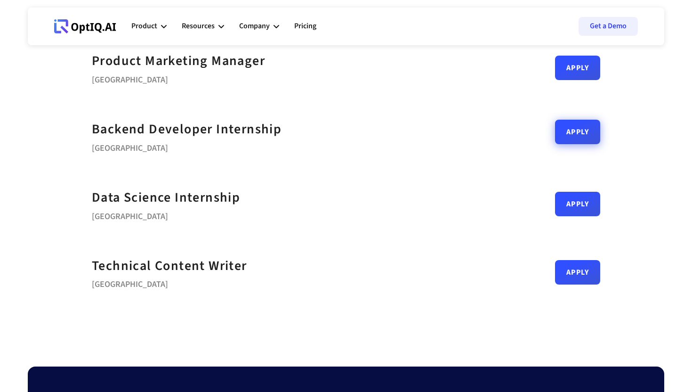 The image size is (692, 392). Describe the element at coordinates (170, 266) in the screenshot. I see `strong: Technical Content Writer` at that location.